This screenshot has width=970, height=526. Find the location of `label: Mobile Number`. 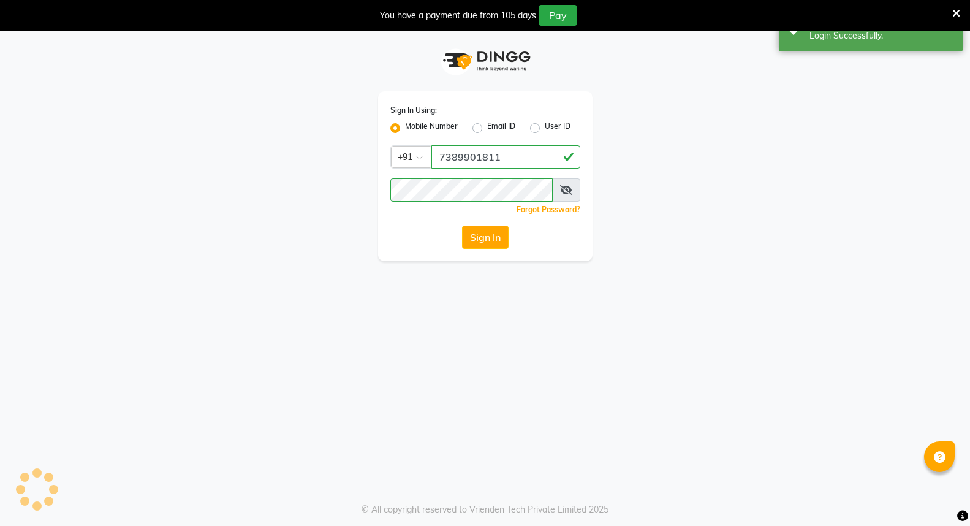

label: Mobile Number is located at coordinates (431, 128).